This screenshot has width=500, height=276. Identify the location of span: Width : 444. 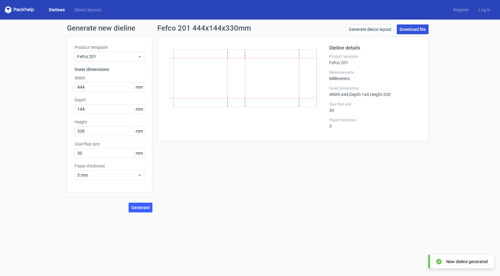
(339, 94).